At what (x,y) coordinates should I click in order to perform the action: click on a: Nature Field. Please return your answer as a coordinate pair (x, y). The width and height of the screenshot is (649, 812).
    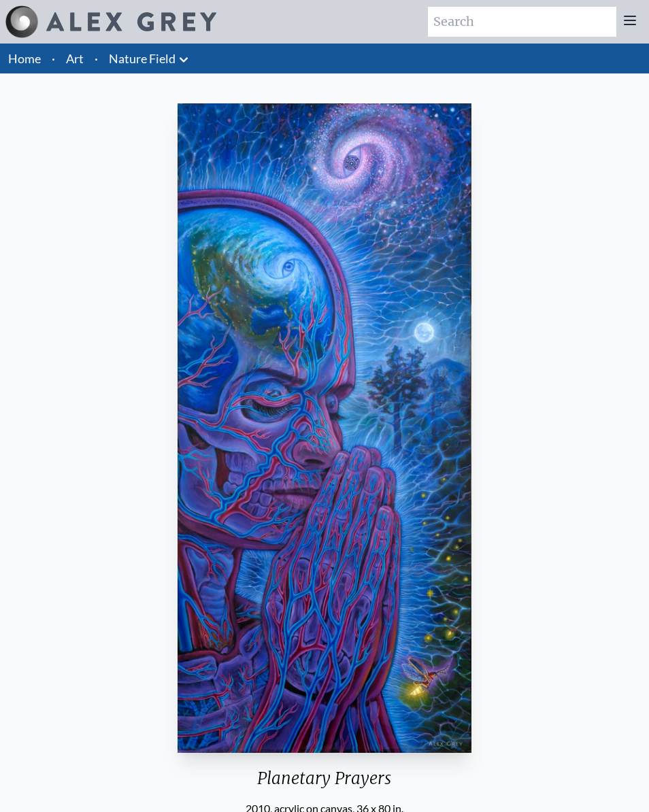
    Looking at the image, I should click on (142, 58).